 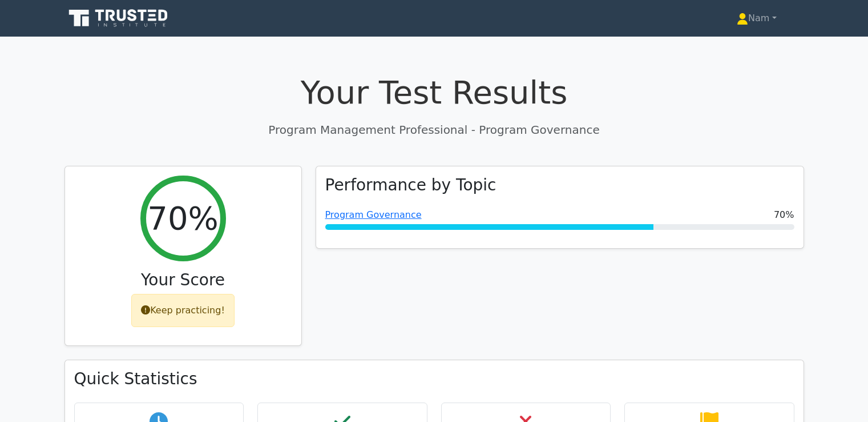 What do you see at coordinates (434, 379) in the screenshot?
I see `h3: Quick Statistics` at bounding box center [434, 379].